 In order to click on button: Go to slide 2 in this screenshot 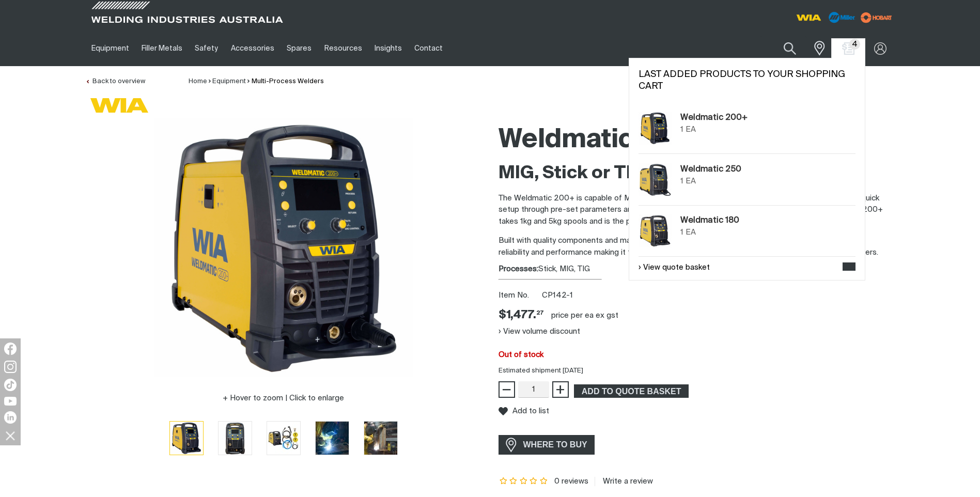, I will do `click(235, 438)`.